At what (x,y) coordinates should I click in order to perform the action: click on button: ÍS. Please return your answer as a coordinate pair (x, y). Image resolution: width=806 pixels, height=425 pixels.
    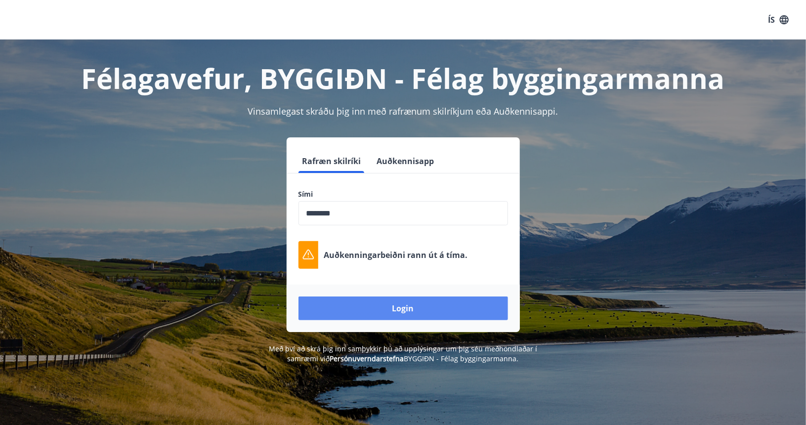
    Looking at the image, I should click on (778, 20).